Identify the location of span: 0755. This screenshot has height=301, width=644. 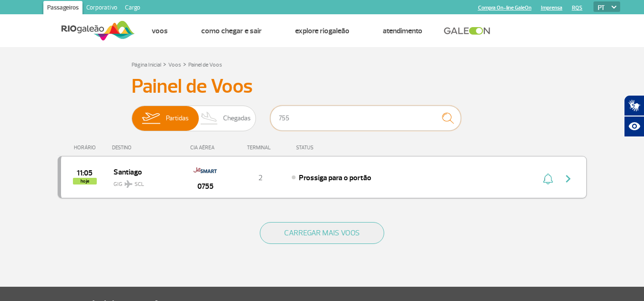
(205, 187).